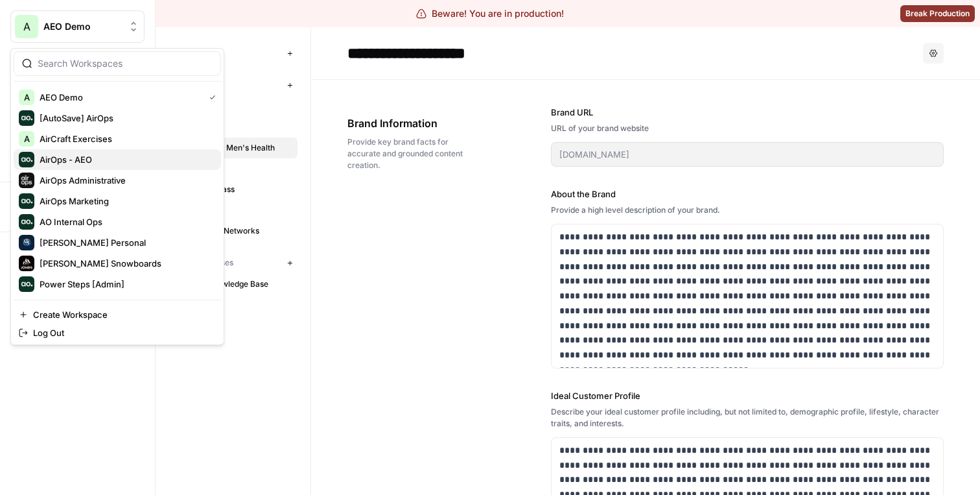  I want to click on button: Break Production, so click(937, 13).